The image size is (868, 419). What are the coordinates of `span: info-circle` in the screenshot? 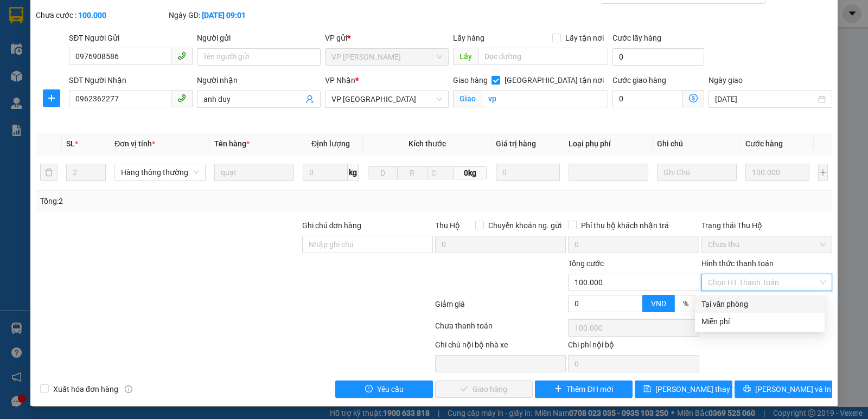 It's located at (129, 390).